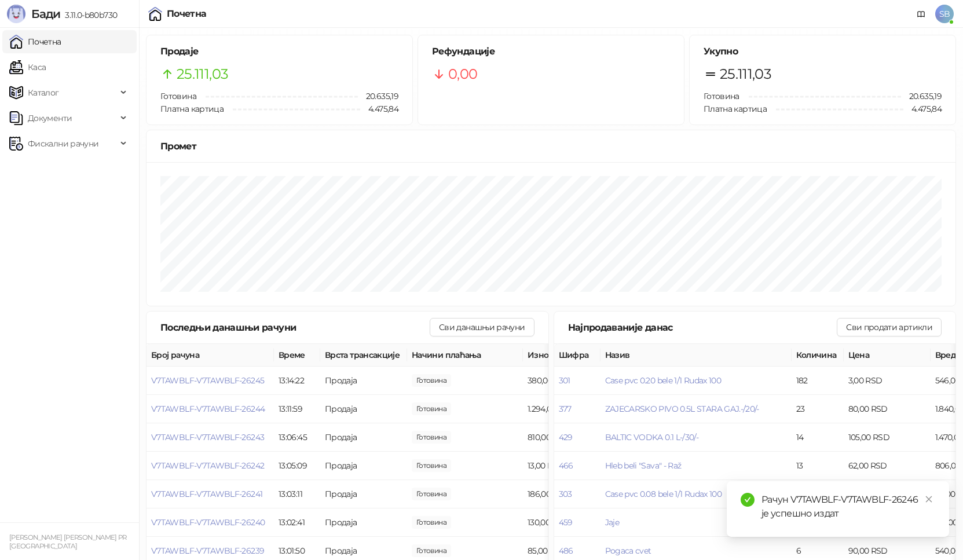 The height and width of the screenshot is (560, 963). I want to click on button: 429, so click(565, 437).